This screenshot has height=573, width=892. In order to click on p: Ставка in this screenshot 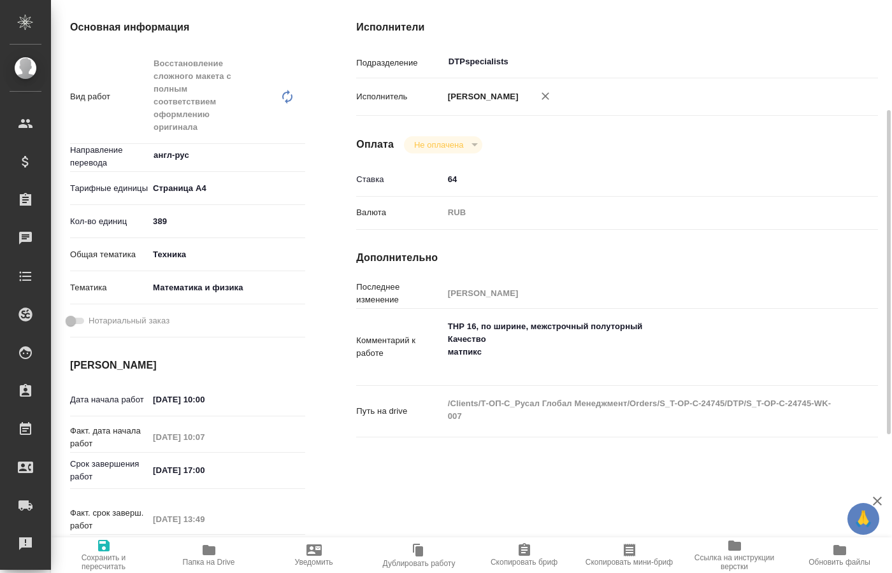, I will do `click(399, 180)`.